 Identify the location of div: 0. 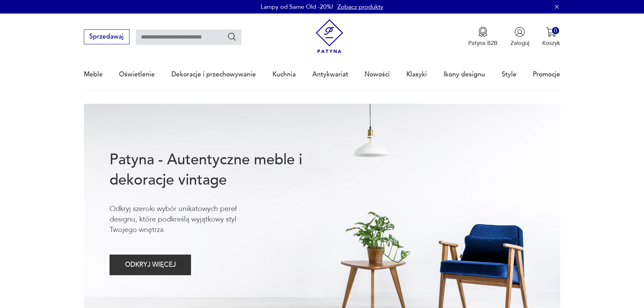
(555, 30).